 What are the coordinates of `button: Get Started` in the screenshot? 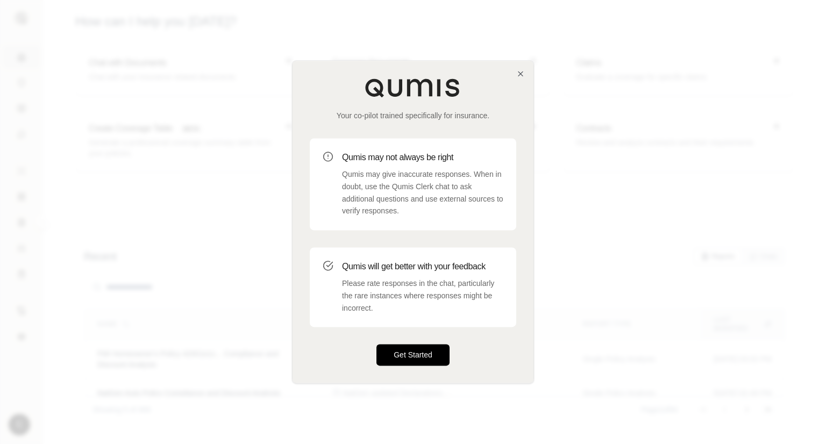 It's located at (413, 355).